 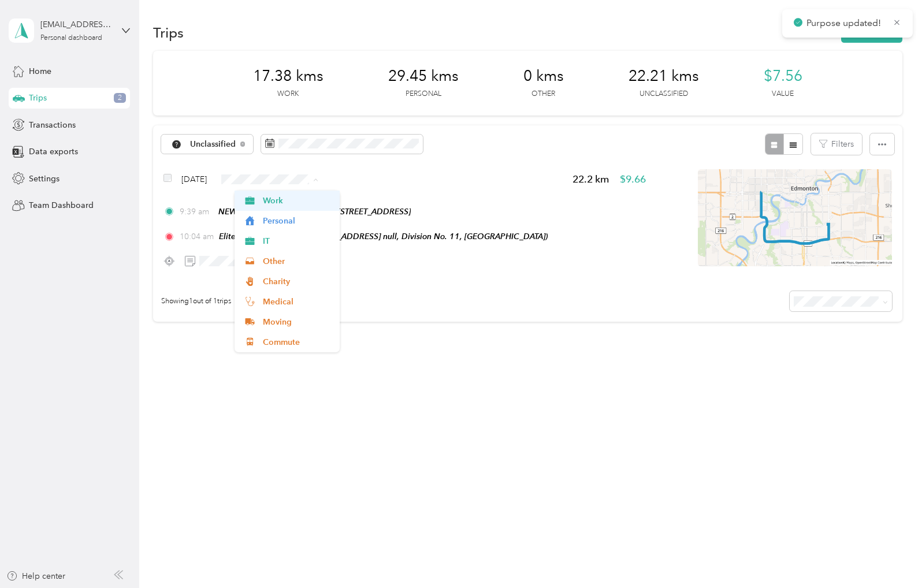 What do you see at coordinates (783, 76) in the screenshot?
I see `span: $7.56` at bounding box center [783, 76].